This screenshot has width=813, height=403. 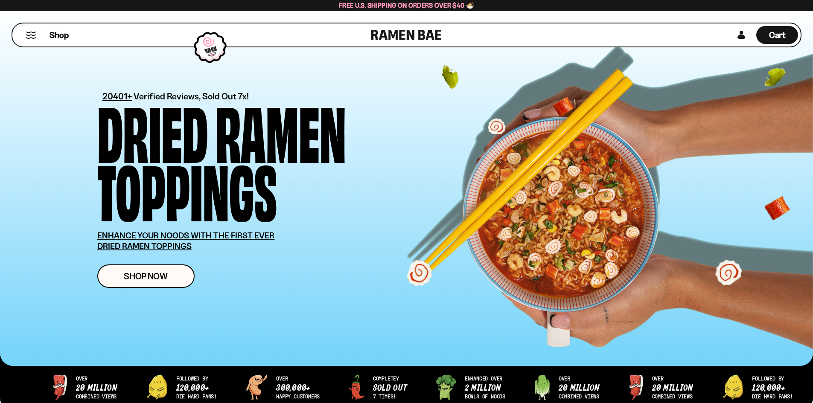 What do you see at coordinates (59, 35) in the screenshot?
I see `a: Shop` at bounding box center [59, 35].